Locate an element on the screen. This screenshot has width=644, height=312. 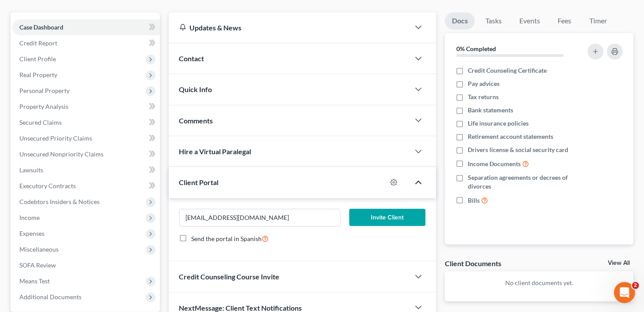
span: Separation agreements or decrees of divorces is located at coordinates (523, 182).